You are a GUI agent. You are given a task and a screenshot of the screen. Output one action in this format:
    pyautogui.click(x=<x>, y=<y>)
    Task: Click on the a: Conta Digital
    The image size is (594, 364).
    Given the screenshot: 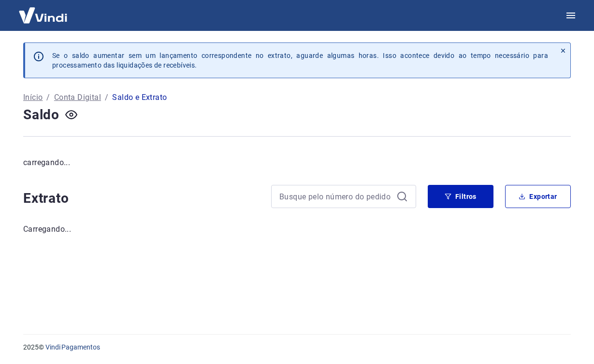 What is the action you would take?
    pyautogui.click(x=77, y=98)
    